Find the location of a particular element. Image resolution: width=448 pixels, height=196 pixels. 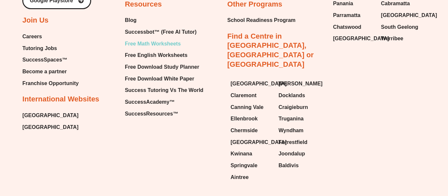

a: Springvale is located at coordinates (251, 166).